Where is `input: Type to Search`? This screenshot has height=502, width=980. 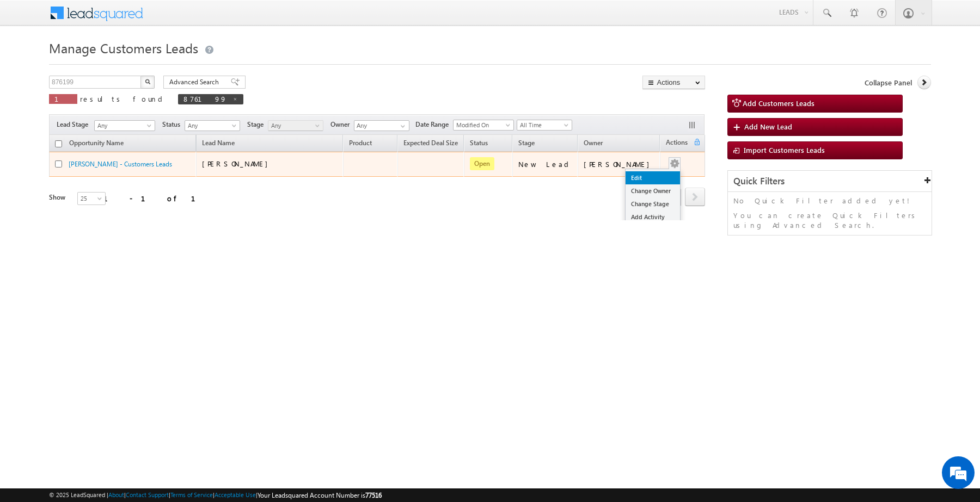
input: Type to Search is located at coordinates (382, 126).